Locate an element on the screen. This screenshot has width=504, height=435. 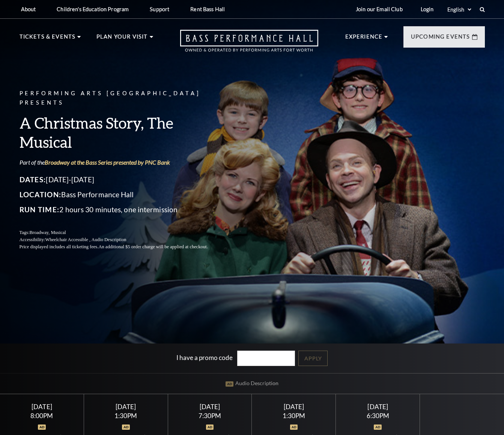
p: Rent Bass Hall is located at coordinates (207, 9).